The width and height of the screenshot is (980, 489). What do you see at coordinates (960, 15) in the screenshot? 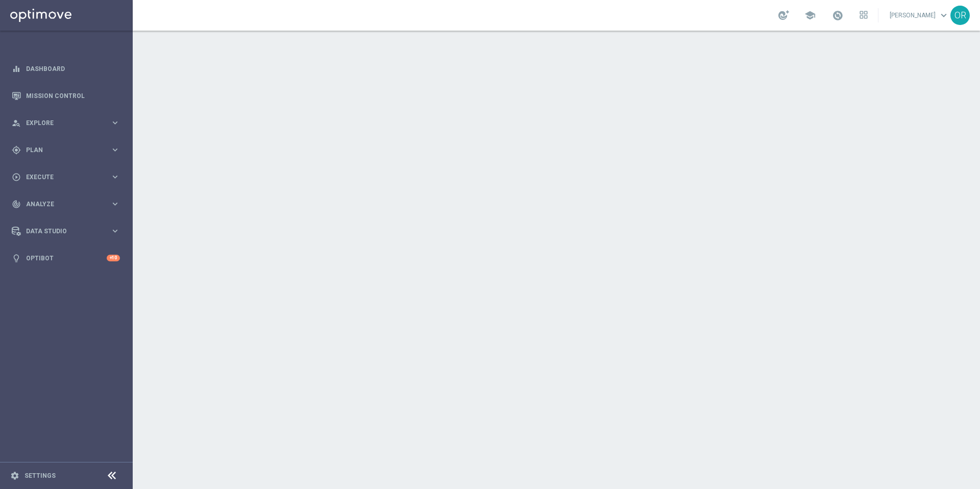
I see `div: OR` at bounding box center [960, 15].